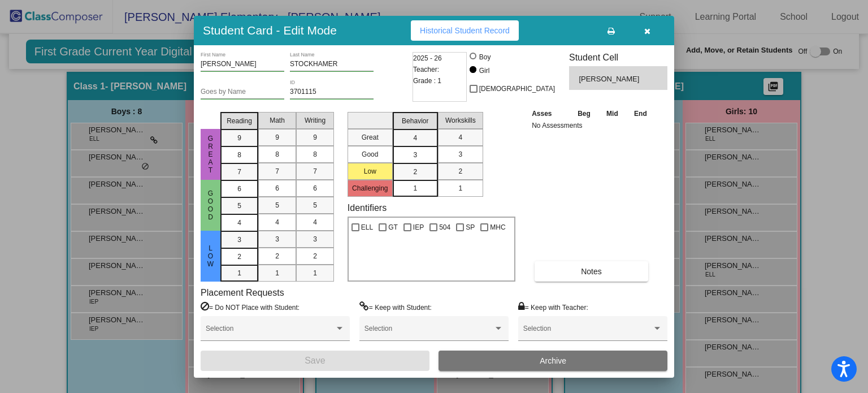 This screenshot has height=393, width=868. Describe the element at coordinates (239, 121) in the screenshot. I see `span: Reading` at that location.